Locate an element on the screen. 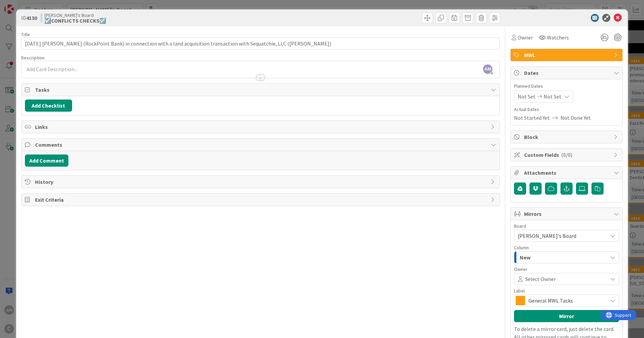 The height and width of the screenshot is (338, 644). span: ID is located at coordinates (29, 18).